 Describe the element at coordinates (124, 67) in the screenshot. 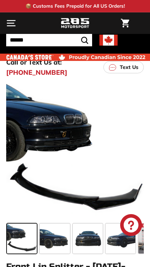

I see `a: Text Us` at that location.